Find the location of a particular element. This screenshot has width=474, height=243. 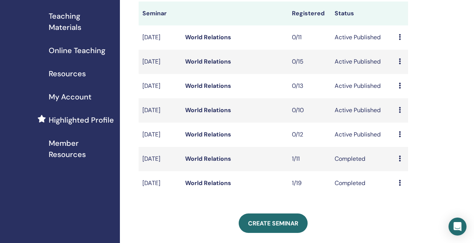

span: Teaching Materials is located at coordinates (81, 22).